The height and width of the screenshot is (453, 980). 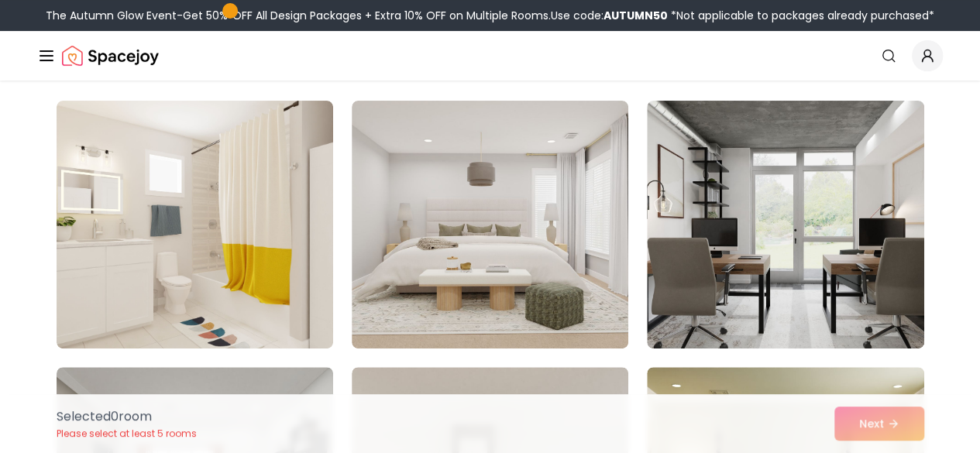 I want to click on span: Use code:, so click(x=609, y=16).